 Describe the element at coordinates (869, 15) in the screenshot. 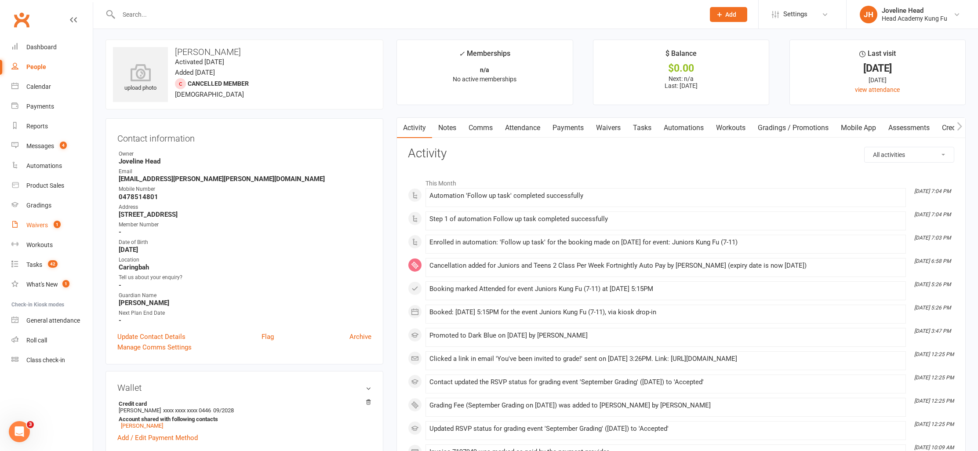

I see `div: JH` at that location.